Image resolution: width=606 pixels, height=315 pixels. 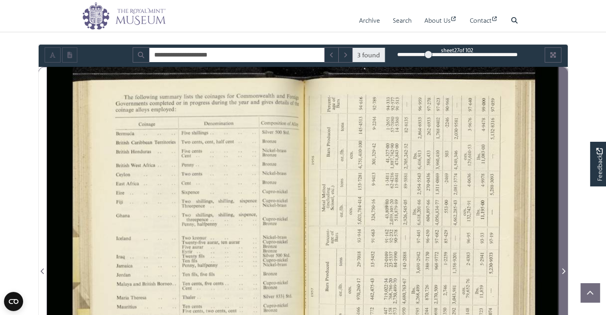 I want to click on button: Toggle text selection (Alt+T), so click(x=53, y=55).